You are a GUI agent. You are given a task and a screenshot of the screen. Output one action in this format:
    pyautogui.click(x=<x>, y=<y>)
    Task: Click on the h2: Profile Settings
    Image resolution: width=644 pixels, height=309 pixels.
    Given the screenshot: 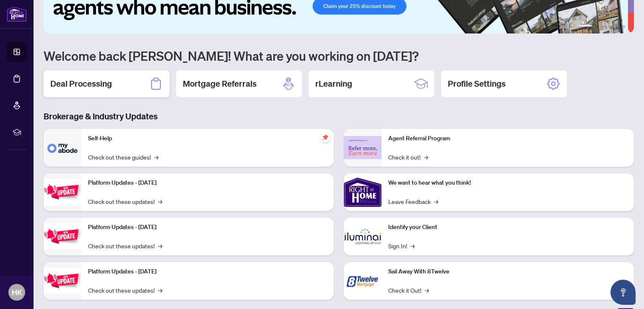 What is the action you would take?
    pyautogui.click(x=477, y=84)
    